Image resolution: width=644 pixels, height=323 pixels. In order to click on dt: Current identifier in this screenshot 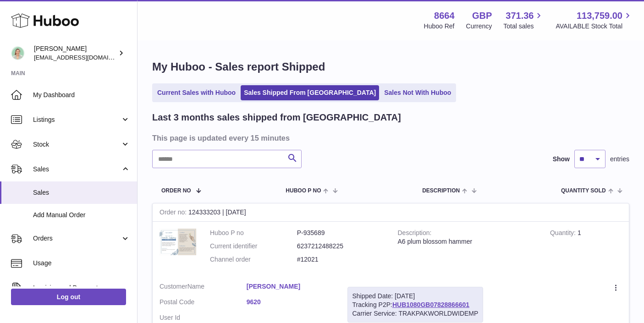, I will do `click(253, 246)`.